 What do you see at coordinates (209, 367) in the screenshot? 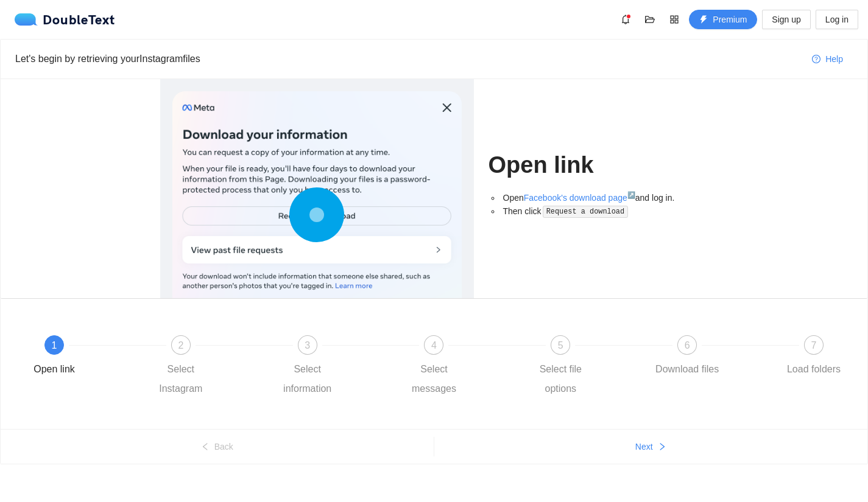
I see `div: 2Select Instagram` at bounding box center [209, 367].